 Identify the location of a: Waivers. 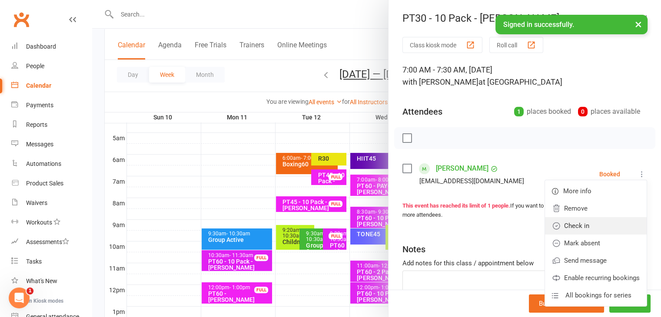
(51, 203).